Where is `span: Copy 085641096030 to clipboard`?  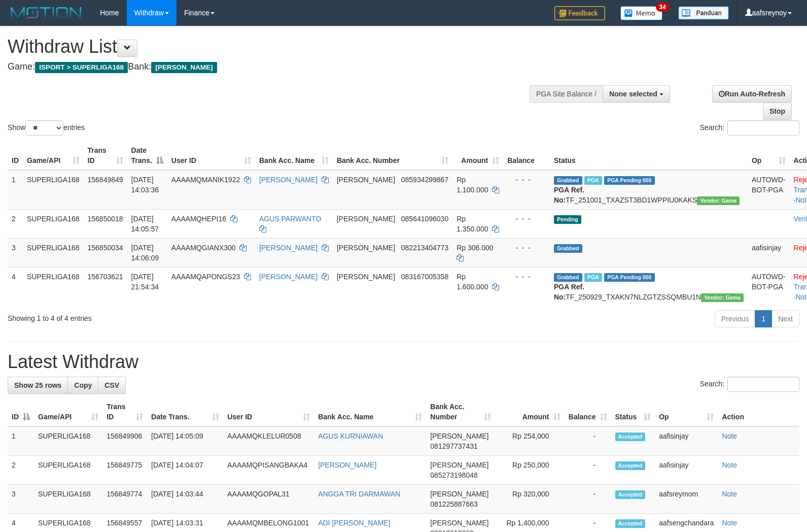
span: Copy 085641096030 to clipboard is located at coordinates (425, 219).